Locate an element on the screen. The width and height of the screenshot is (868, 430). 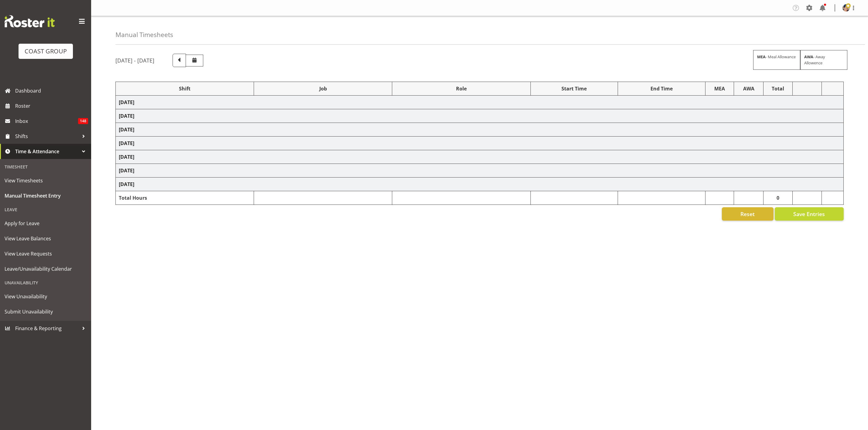
span: Inbox is located at coordinates (47, 121).